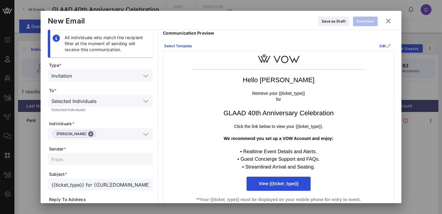 The height and width of the screenshot is (214, 442). Describe the element at coordinates (279, 159) in the screenshot. I see `p: • Realtime Event Details and Alerts. • Guest Concierge Support and FAQs. • Streamlined Arrival an...` at that location.